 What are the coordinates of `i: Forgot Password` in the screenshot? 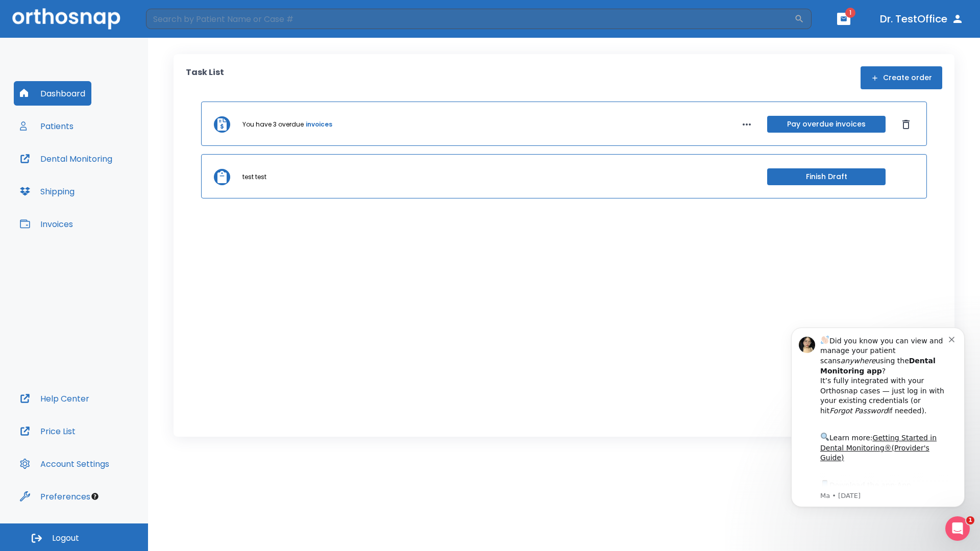 It's located at (83, 98).